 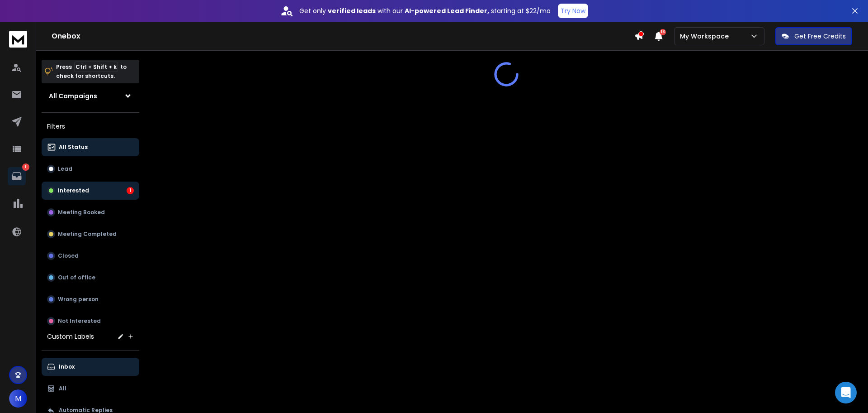 I want to click on p: Closed, so click(x=68, y=255).